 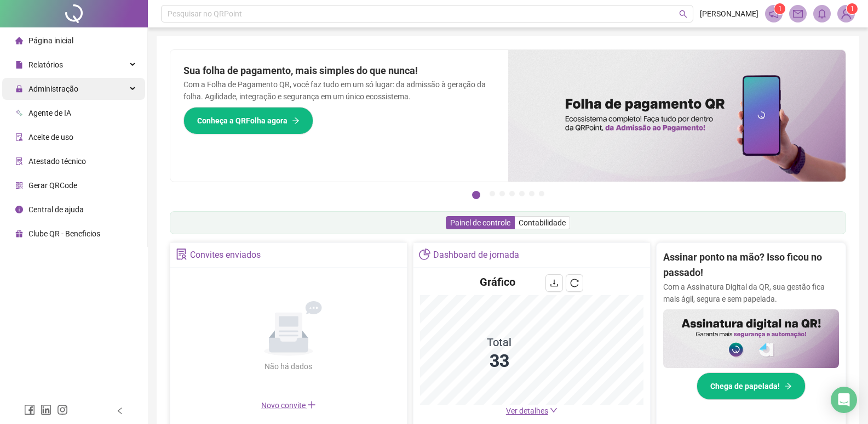 I want to click on span: left, so click(x=120, y=411).